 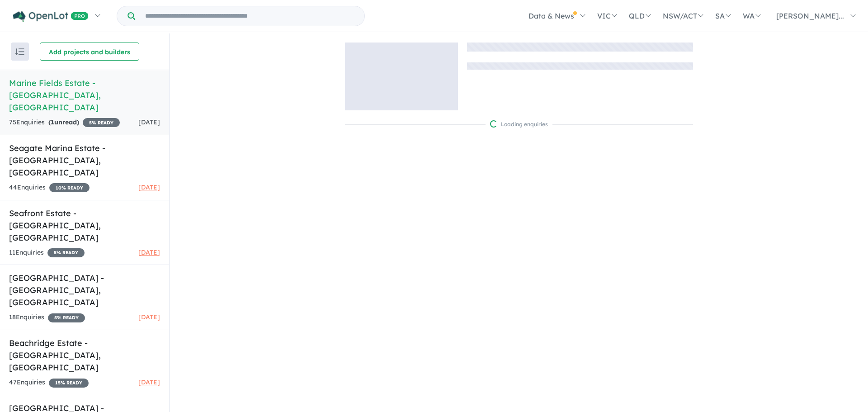 What do you see at coordinates (20, 52) in the screenshot?
I see `img: sort.svg` at bounding box center [20, 52].